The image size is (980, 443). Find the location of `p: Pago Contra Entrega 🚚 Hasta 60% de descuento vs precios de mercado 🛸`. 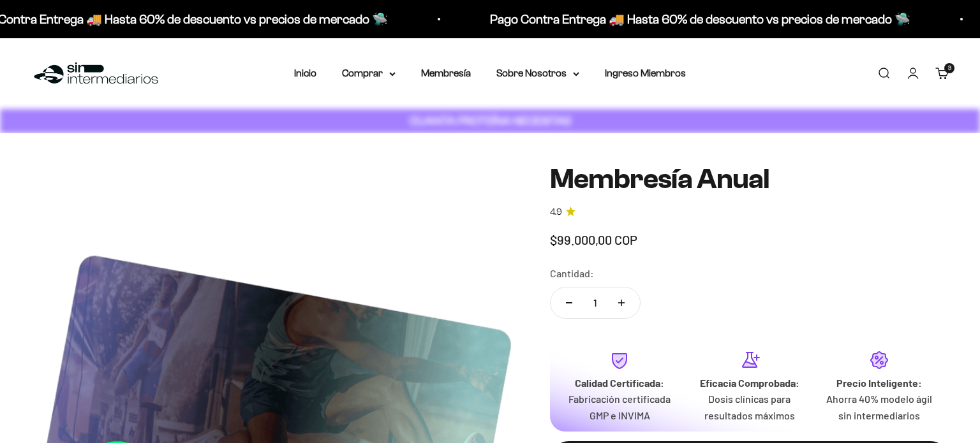

p: Pago Contra Entrega 🚚 Hasta 60% de descuento vs precios de mercado 🛸 is located at coordinates (700, 19).